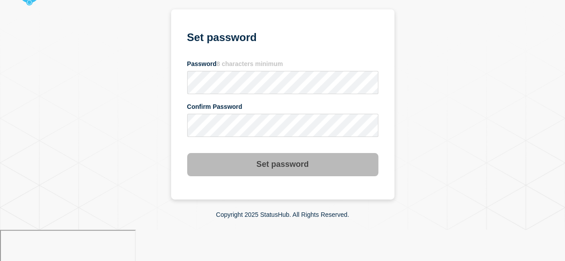 The width and height of the screenshot is (565, 261). I want to click on span: Confirm Password, so click(215, 107).